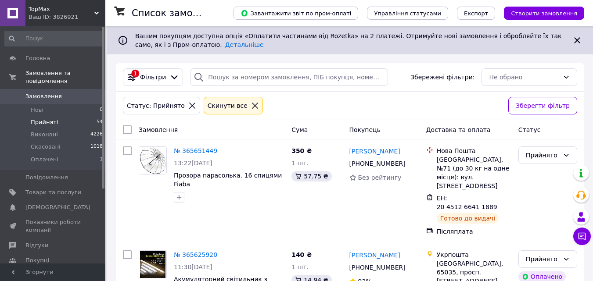 The height and width of the screenshot is (281, 593). Describe the element at coordinates (227, 106) in the screenshot. I see `div: Cкинути все` at that location.